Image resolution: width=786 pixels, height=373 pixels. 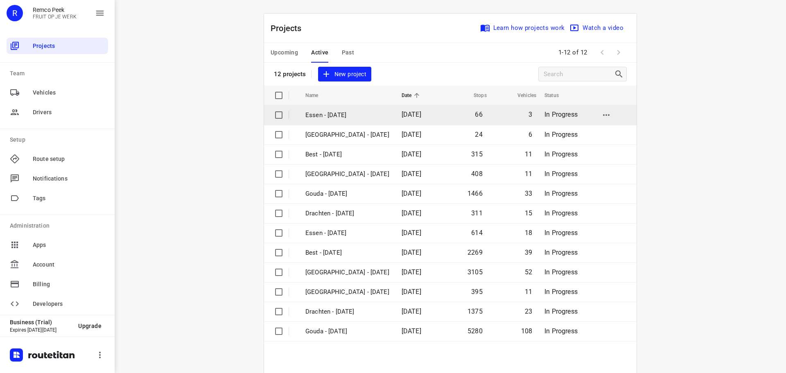 I want to click on span: Notifications, so click(x=69, y=179).